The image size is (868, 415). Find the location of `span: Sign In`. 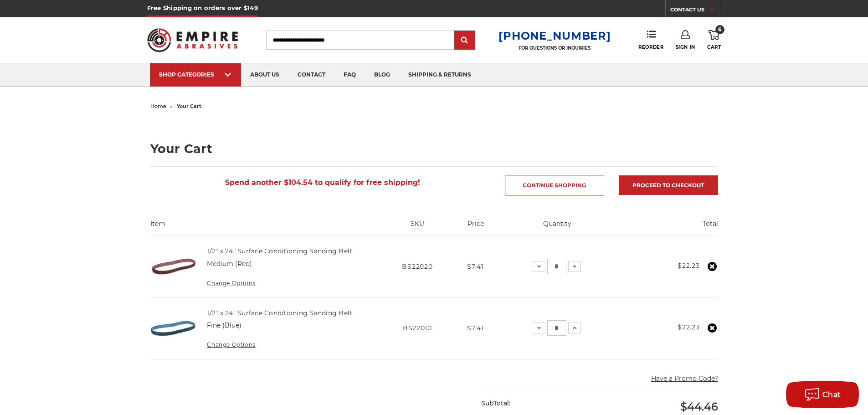

span: Sign In is located at coordinates (685, 47).